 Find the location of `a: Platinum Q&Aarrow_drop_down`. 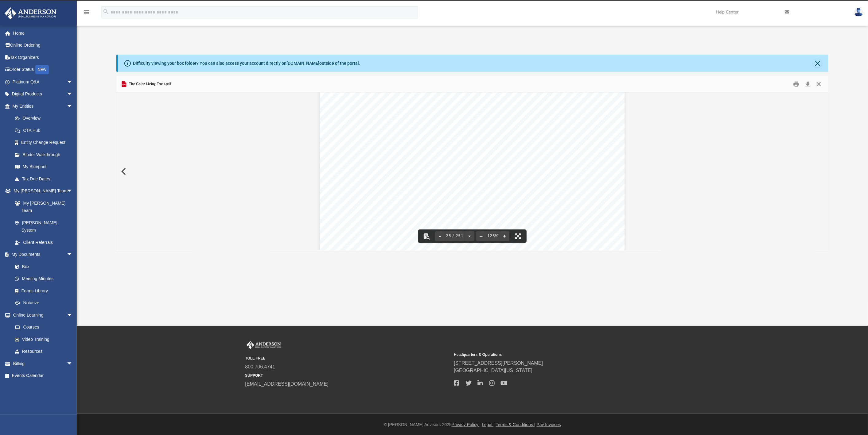

a: Platinum Q&Aarrow_drop_down is located at coordinates (43, 82).